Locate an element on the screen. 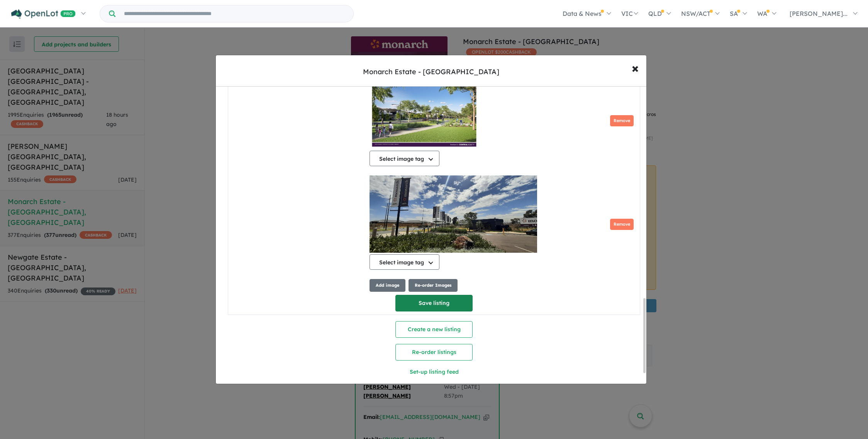  button: Add image is located at coordinates (387, 285).